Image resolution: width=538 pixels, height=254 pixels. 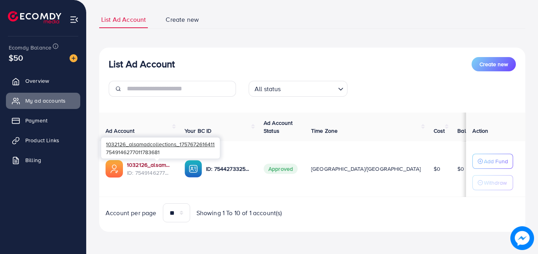 I want to click on span: Cost, so click(x=439, y=131).